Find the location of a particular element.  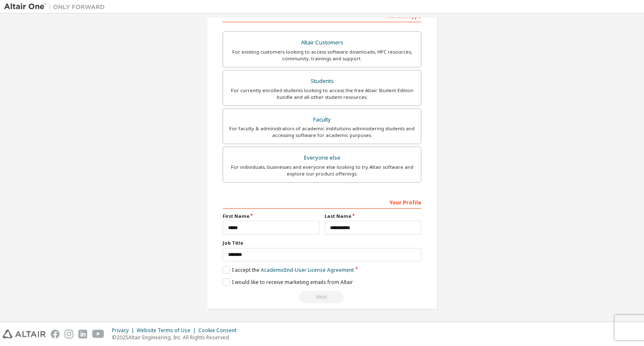

a: Academic End-User License Agreement is located at coordinates (307, 270).